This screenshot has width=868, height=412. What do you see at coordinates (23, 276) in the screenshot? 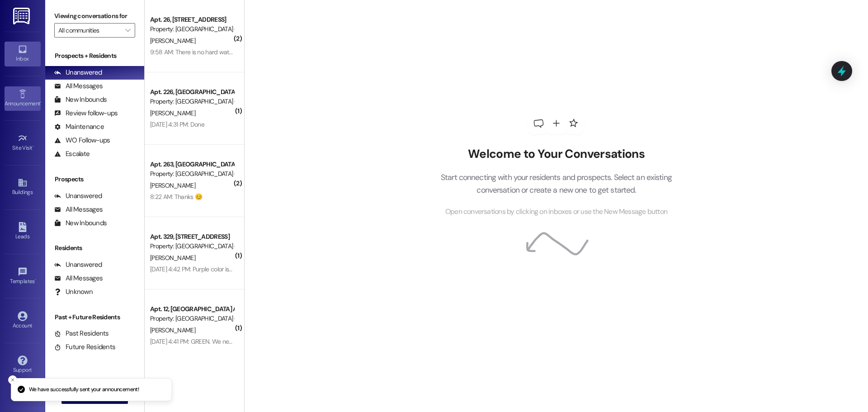
I see `a: Templates •` at bounding box center [23, 276].